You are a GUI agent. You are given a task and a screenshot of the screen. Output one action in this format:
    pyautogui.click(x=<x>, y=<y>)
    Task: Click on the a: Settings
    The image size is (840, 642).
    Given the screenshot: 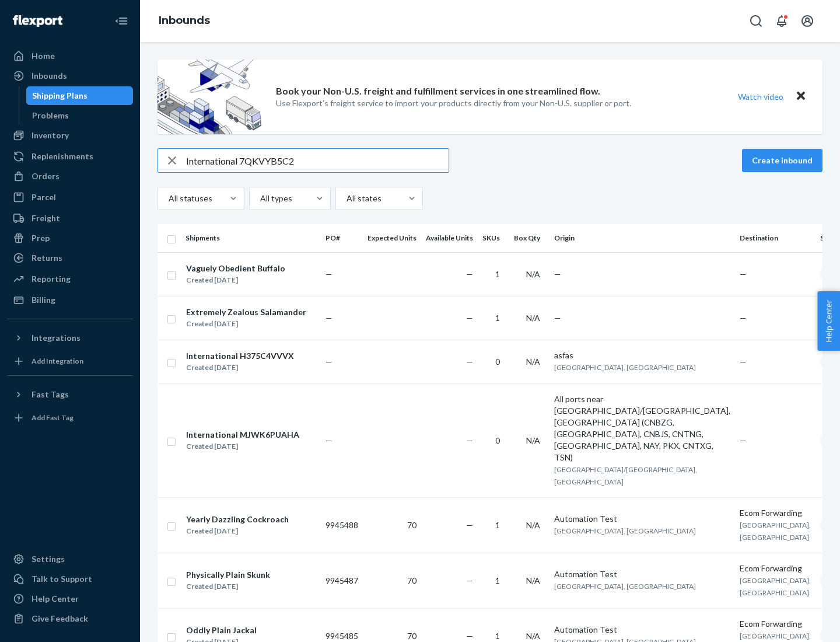 What is the action you would take?
    pyautogui.click(x=70, y=559)
    